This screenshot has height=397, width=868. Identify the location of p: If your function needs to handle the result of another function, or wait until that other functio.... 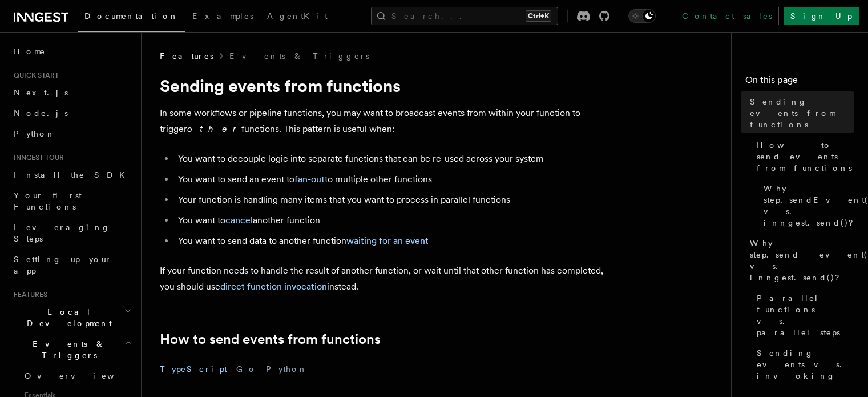
(388, 278).